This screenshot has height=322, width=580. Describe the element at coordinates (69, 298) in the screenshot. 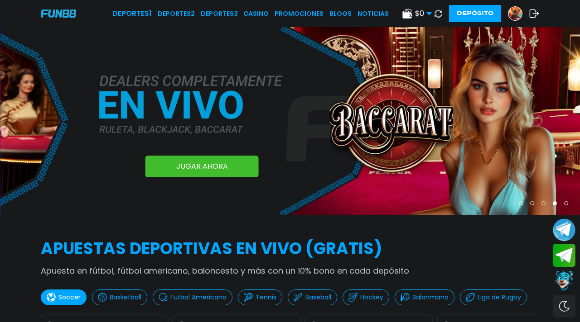

I see `p: Soccer` at that location.